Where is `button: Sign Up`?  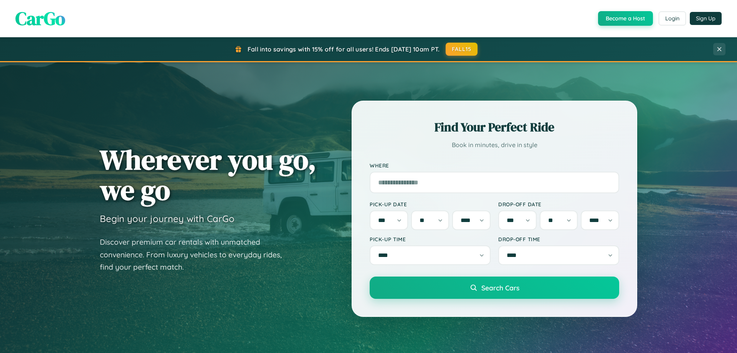 button: Sign Up is located at coordinates (705, 18).